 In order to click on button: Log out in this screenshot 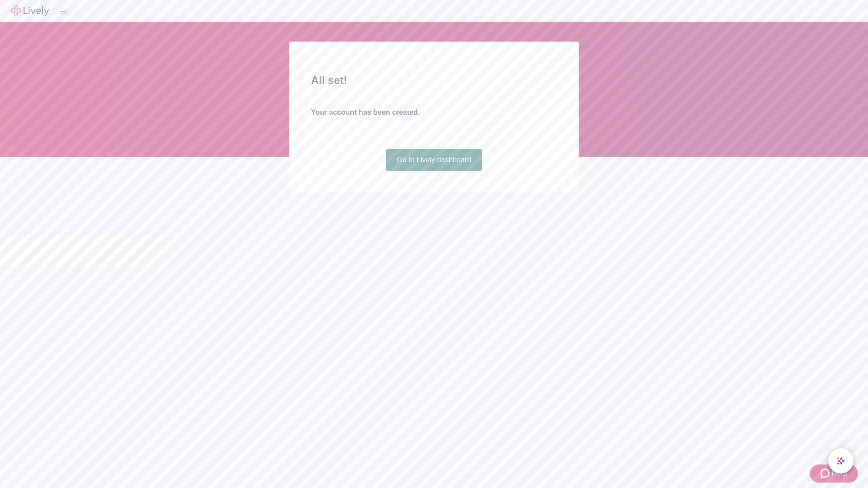, I will do `click(63, 13)`.